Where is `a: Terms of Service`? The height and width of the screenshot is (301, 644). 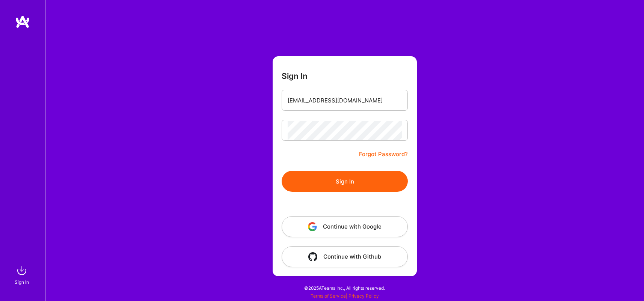
a: Terms of Service is located at coordinates (329, 296).